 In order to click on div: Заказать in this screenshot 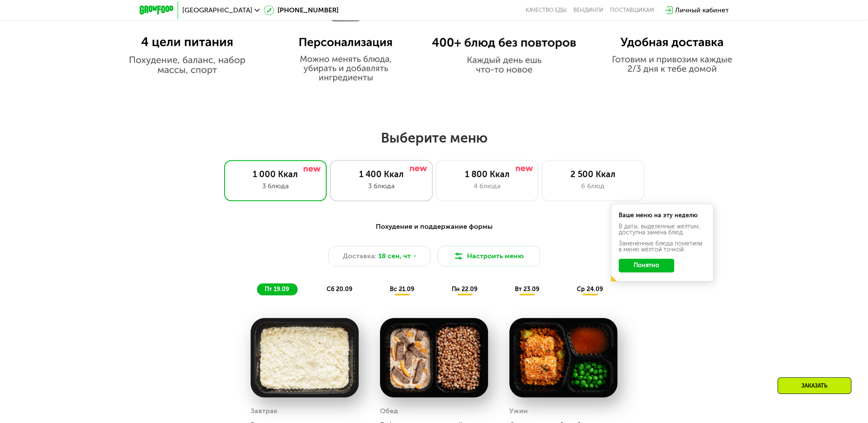, I will do `click(814, 385)`.